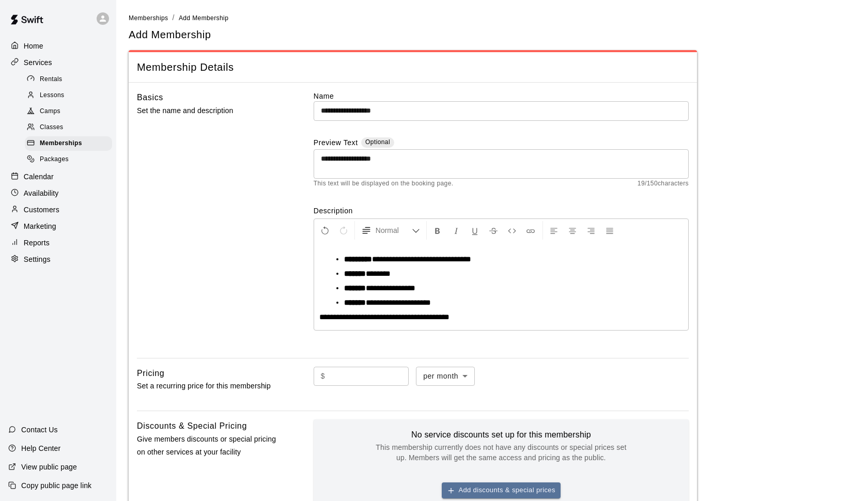  Describe the element at coordinates (531, 231) in the screenshot. I see `button: Insert Link` at that location.